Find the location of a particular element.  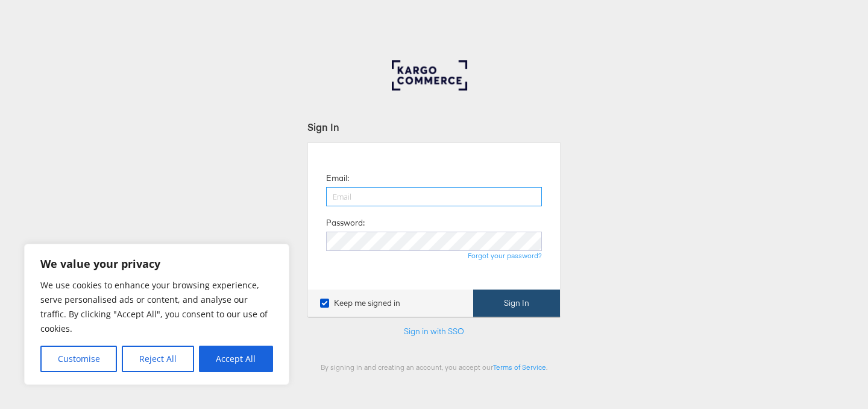

a: Terms of Service is located at coordinates (520, 367).